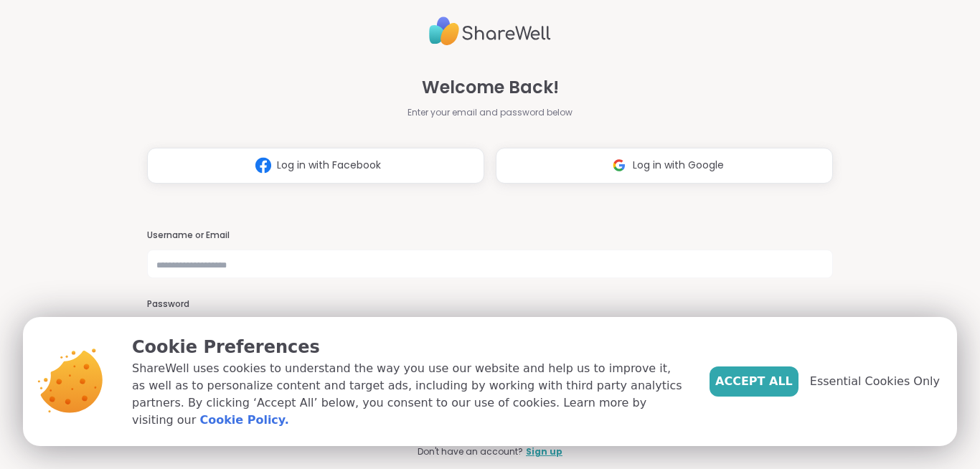  Describe the element at coordinates (664, 166) in the screenshot. I see `button: Log in with Google` at that location.